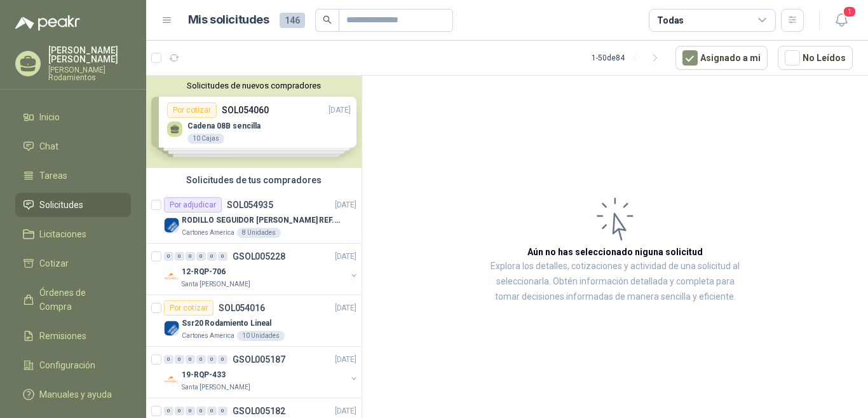 The image size is (868, 418). I want to click on a: Solicitudes, so click(73, 205).